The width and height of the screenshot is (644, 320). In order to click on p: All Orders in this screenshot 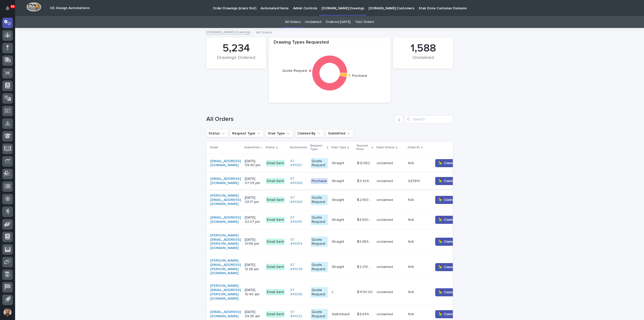, I will do `click(264, 32)`.